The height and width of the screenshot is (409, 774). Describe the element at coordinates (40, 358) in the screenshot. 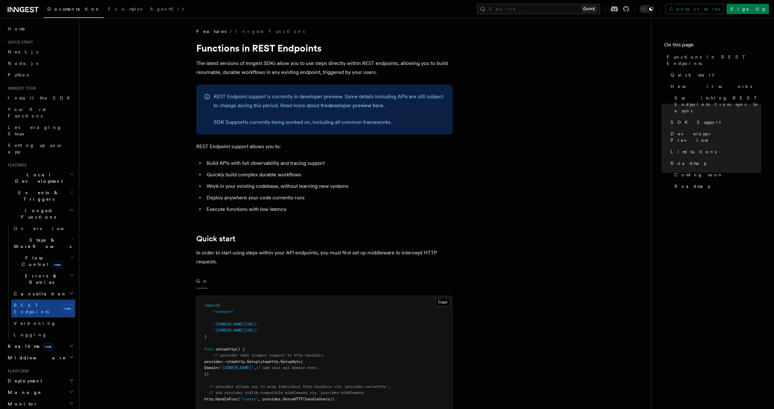

I see `button: Middleware` at that location.